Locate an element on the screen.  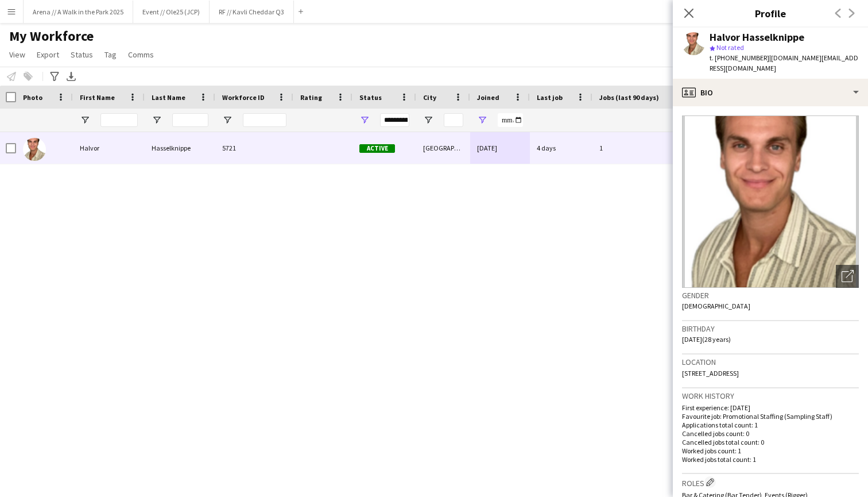
span: Last Name is located at coordinates (168, 97).